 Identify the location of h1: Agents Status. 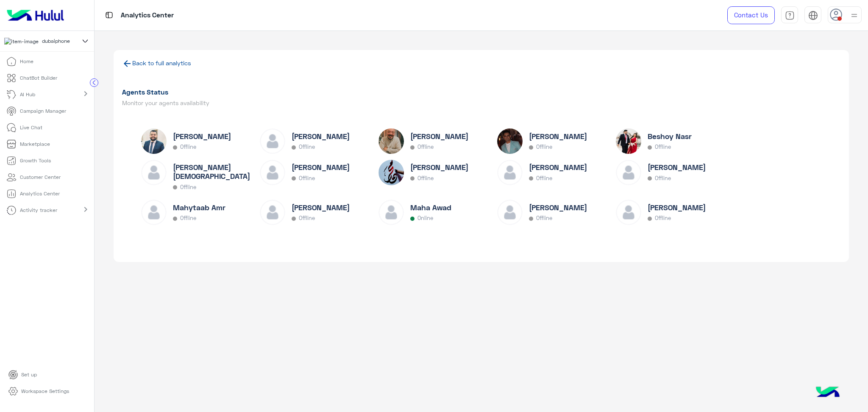
(300, 92).